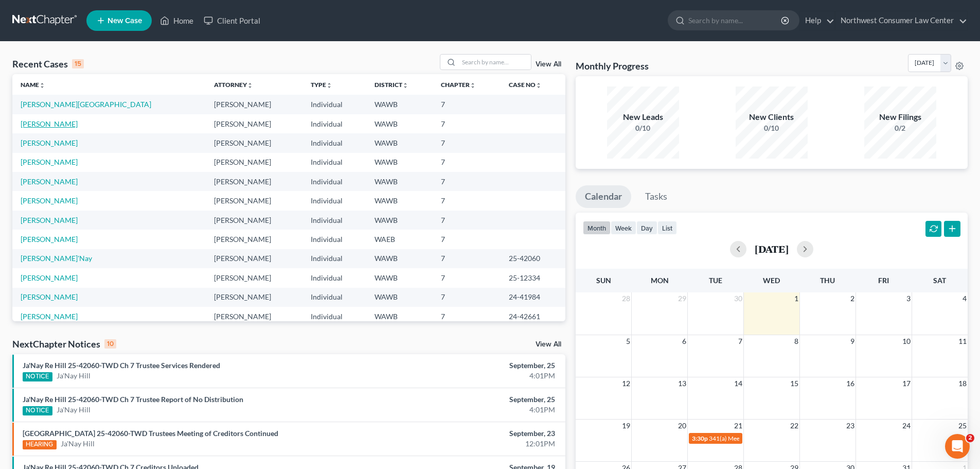  I want to click on span: 24, so click(906, 426).